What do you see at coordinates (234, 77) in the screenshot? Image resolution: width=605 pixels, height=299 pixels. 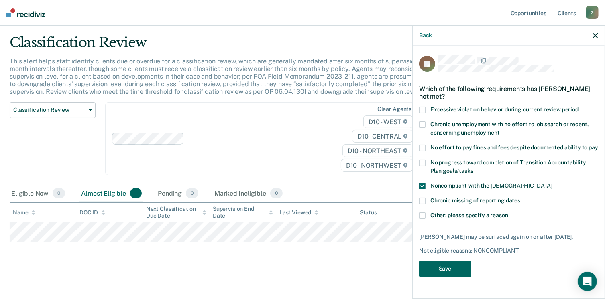 I see `p: This alert helps staff identify clients due or overdue for a classification review, which are gen...` at bounding box center [234, 77].